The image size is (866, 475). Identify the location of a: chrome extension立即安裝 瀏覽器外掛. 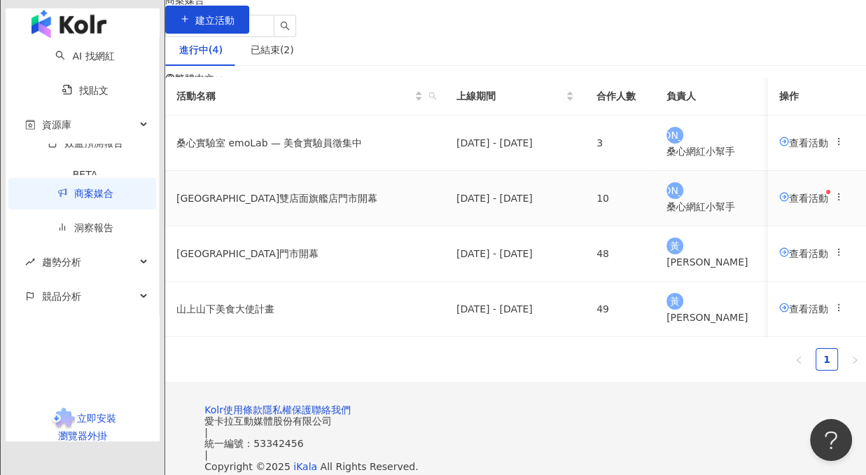
(83, 424).